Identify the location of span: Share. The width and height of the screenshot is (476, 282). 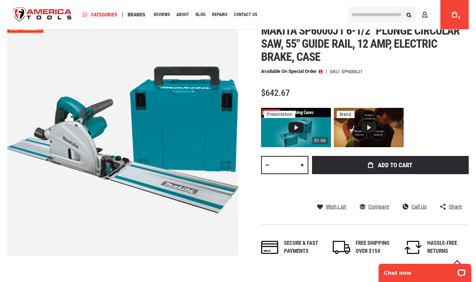
(455, 206).